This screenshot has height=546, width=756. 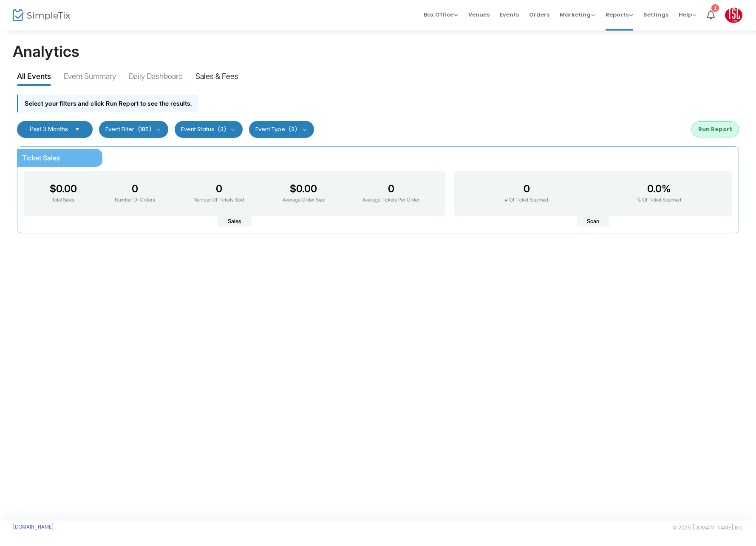 I want to click on button: Event Status(3), so click(x=209, y=130).